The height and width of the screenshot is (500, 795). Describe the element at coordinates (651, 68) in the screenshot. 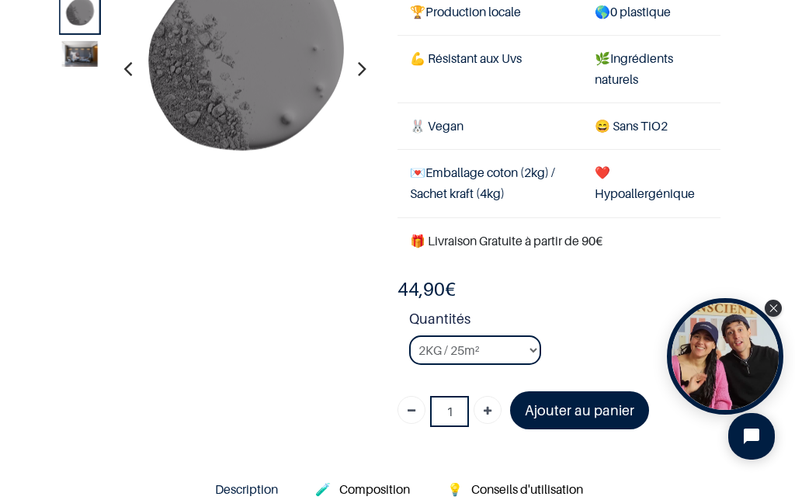

I see `td: Ingrédients naturels` at that location.